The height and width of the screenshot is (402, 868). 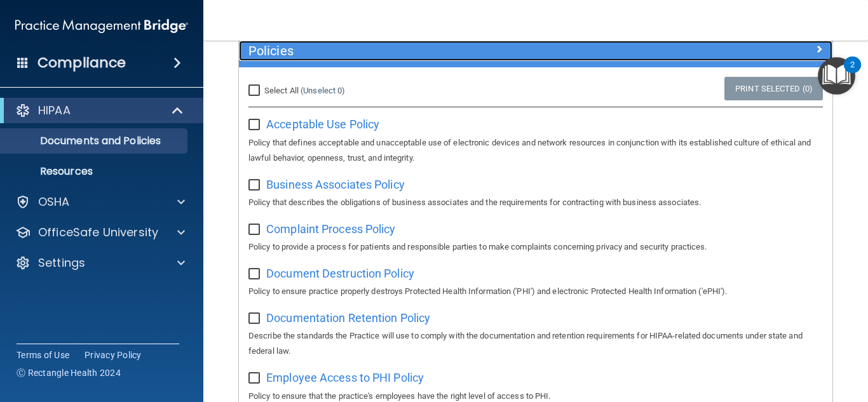 What do you see at coordinates (281, 90) in the screenshot?
I see `span: Select All` at bounding box center [281, 90].